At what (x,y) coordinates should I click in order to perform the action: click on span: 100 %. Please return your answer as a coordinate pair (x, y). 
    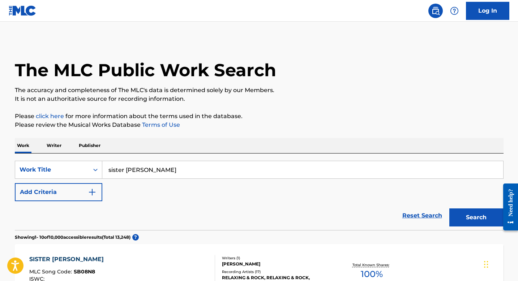
    Looking at the image, I should click on (371, 274).